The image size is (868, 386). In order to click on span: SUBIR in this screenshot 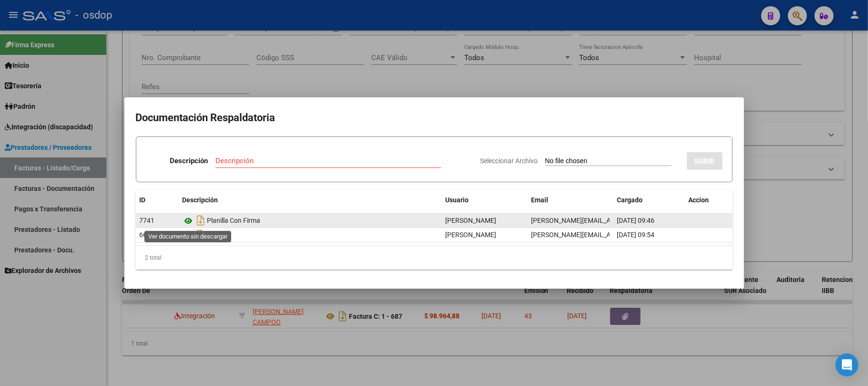, I will do `click(705, 161)`.